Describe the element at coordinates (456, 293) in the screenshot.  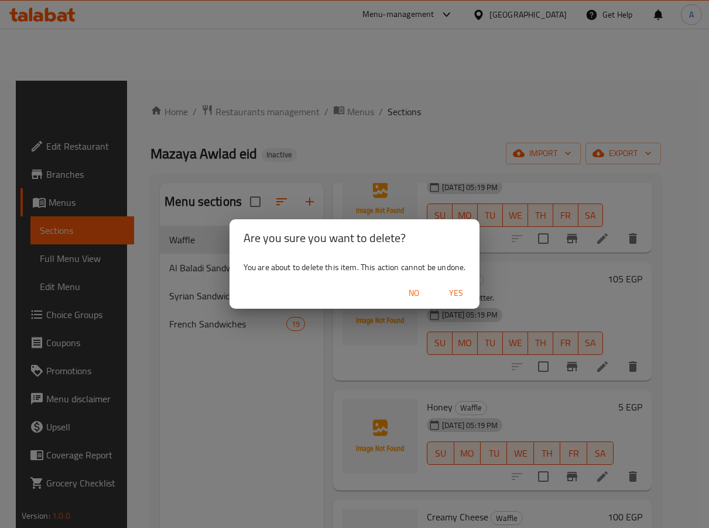
I see `button: Yes` at that location.